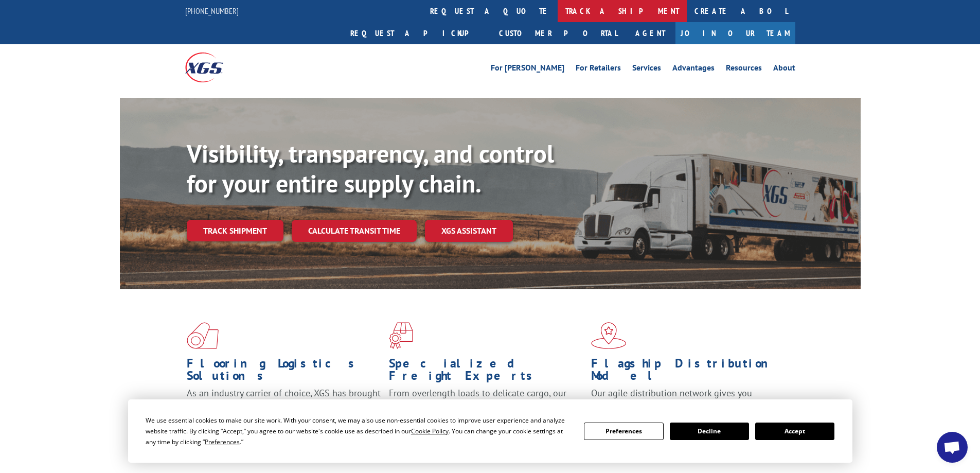 This screenshot has width=980, height=473. Describe the element at coordinates (710, 431) in the screenshot. I see `button: Decline` at that location.